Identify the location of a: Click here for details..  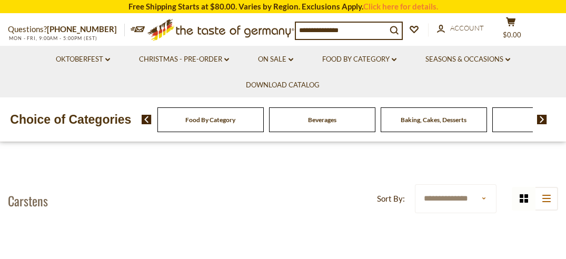
(401, 6).